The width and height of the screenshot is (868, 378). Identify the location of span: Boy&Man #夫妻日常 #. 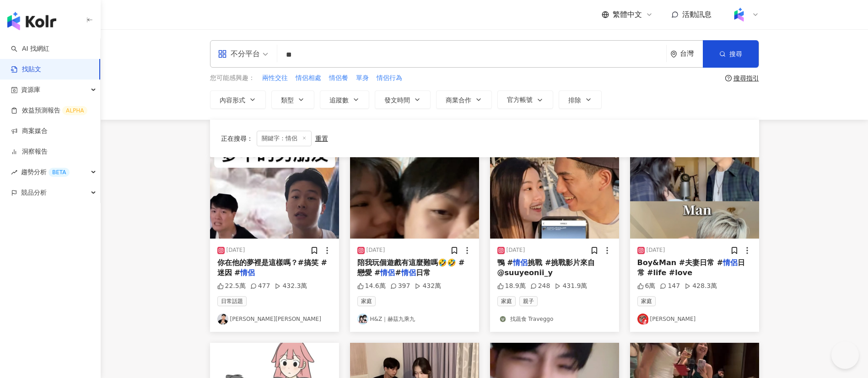
(680, 263).